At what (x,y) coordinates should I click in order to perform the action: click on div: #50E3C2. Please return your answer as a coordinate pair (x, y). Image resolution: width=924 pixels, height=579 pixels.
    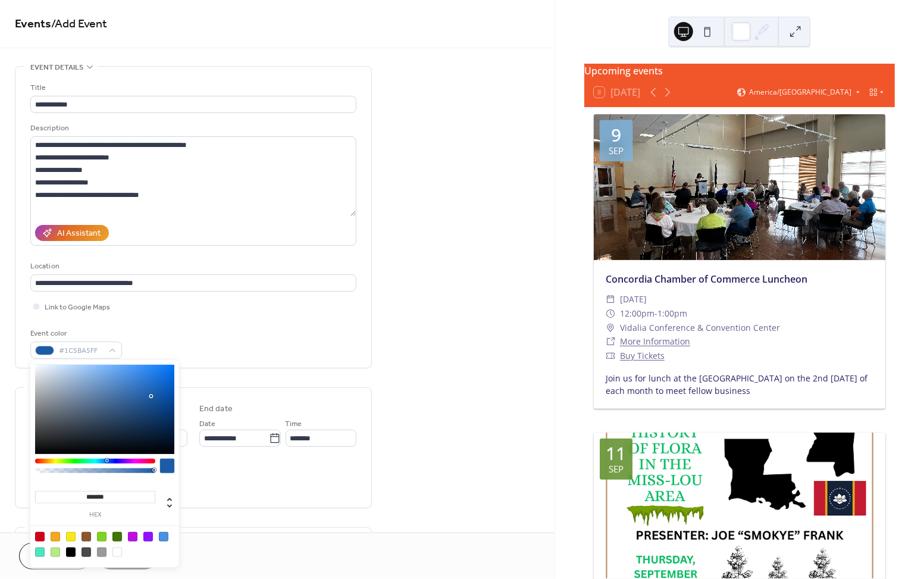
    Looking at the image, I should click on (40, 552).